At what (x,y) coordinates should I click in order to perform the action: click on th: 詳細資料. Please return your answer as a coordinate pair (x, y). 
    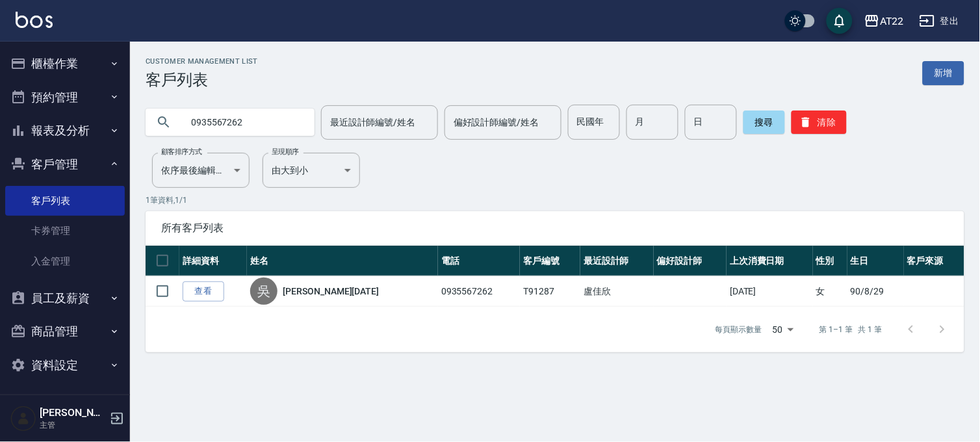
    Looking at the image, I should click on (213, 260).